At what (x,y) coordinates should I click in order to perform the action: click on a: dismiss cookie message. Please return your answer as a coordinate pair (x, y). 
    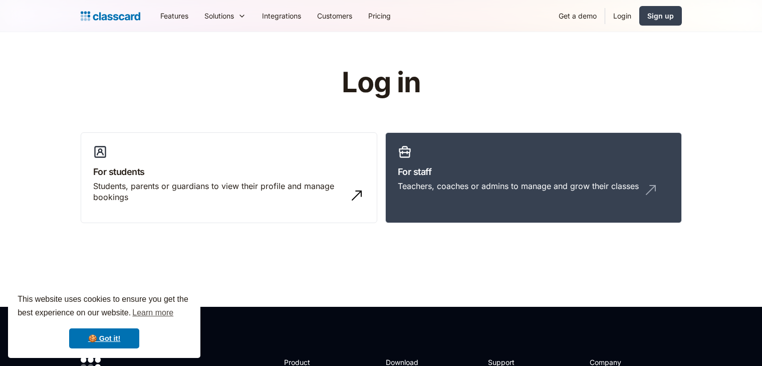
    Looking at the image, I should click on (104, 338).